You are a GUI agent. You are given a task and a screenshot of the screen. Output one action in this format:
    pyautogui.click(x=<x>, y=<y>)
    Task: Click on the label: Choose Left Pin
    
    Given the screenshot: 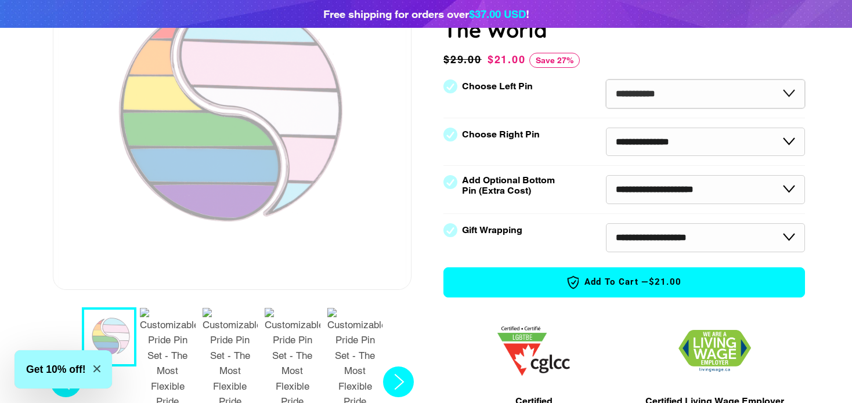 What is the action you would take?
    pyautogui.click(x=498, y=86)
    